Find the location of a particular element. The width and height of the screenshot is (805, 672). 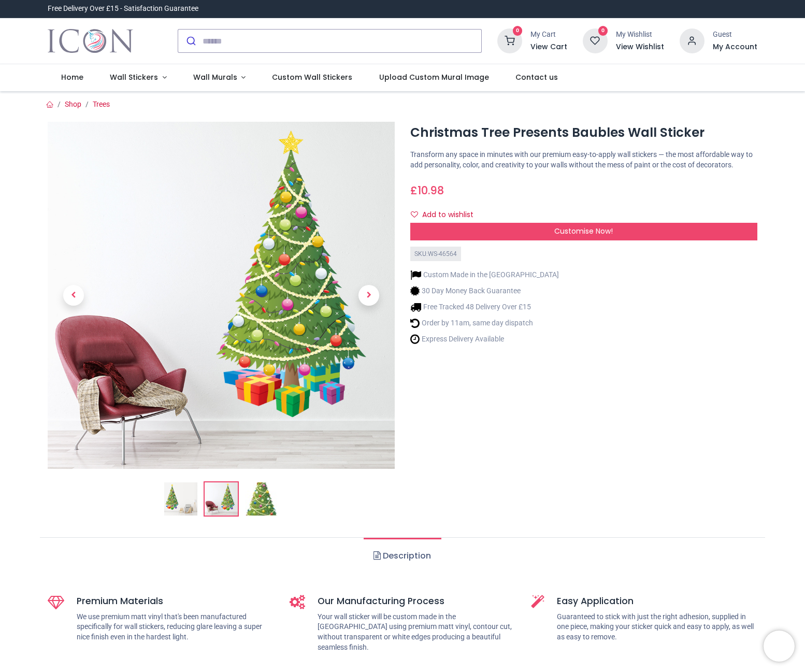

span: Custom Wall Stickers is located at coordinates (312, 77).